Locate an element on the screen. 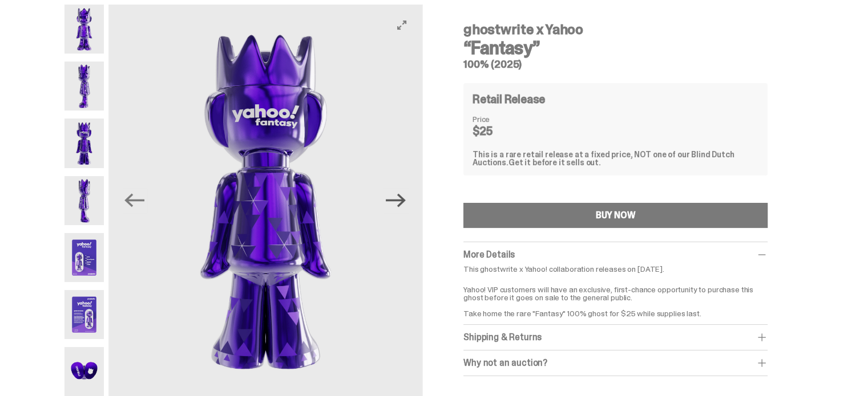 The height and width of the screenshot is (396, 868). img: Yahoo-HG---6.png is located at coordinates (84, 314).